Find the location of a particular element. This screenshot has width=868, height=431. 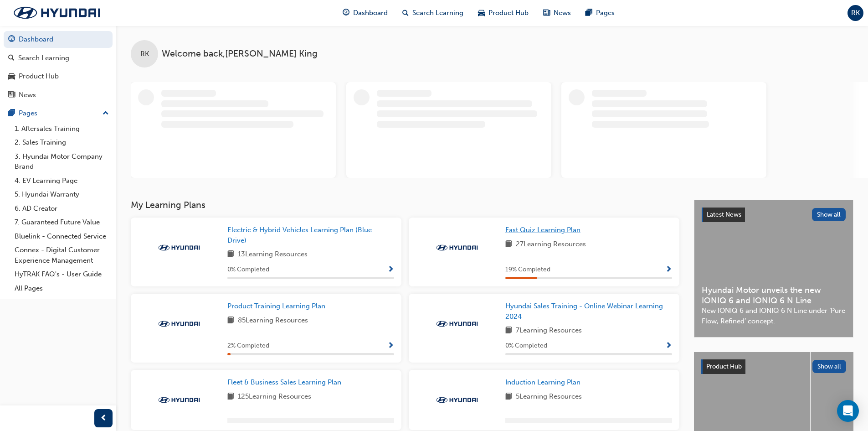

a: Product HubShow all is located at coordinates (773, 366).